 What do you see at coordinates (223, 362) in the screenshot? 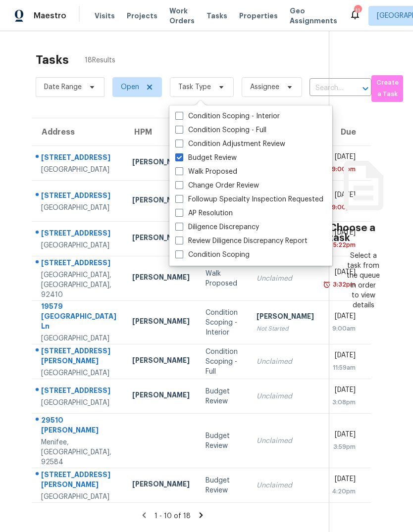
I see `div: Condition Scoping - Full` at bounding box center [223, 362].